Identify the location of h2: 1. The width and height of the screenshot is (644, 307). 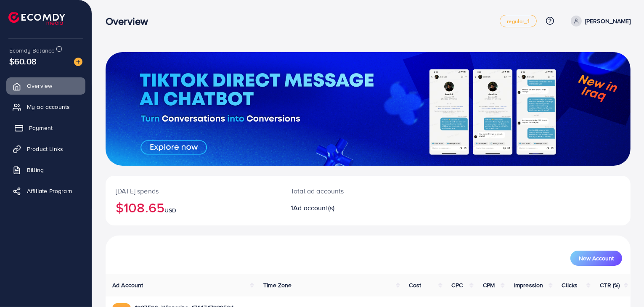
(346, 208).